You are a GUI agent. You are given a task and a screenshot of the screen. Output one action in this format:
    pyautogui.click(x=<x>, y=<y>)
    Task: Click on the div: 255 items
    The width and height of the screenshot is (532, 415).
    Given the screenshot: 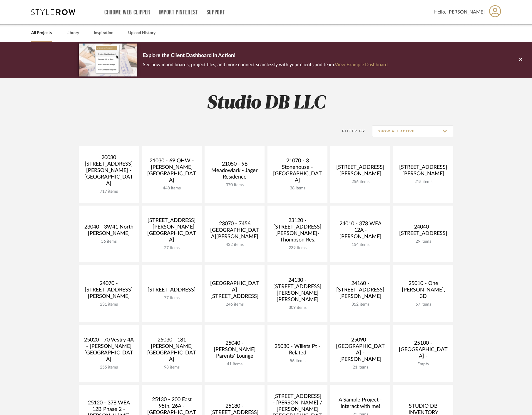 What is the action you would take?
    pyautogui.click(x=108, y=367)
    